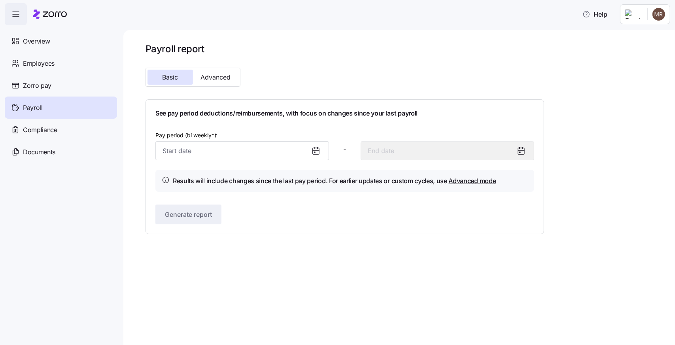 The height and width of the screenshot is (345, 675). I want to click on input: Start date, so click(242, 151).